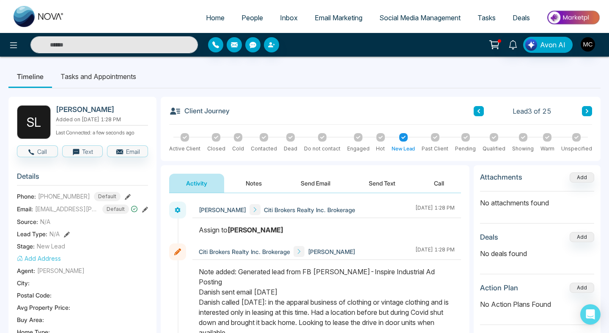  Describe the element at coordinates (590, 315) in the screenshot. I see `div: Open Intercom Messenger` at that location.